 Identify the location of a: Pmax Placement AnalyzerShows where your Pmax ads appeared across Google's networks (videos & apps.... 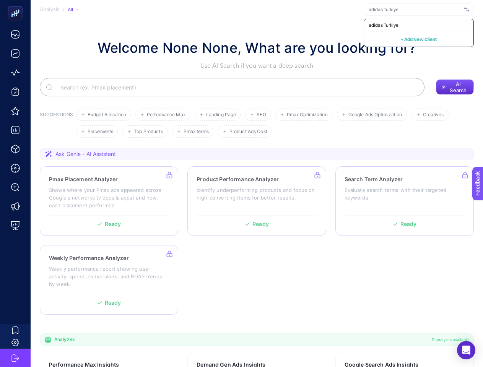
(109, 201).